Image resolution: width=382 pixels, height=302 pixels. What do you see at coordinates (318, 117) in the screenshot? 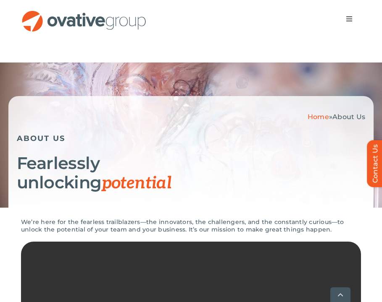
I see `a: Home` at bounding box center [318, 117].